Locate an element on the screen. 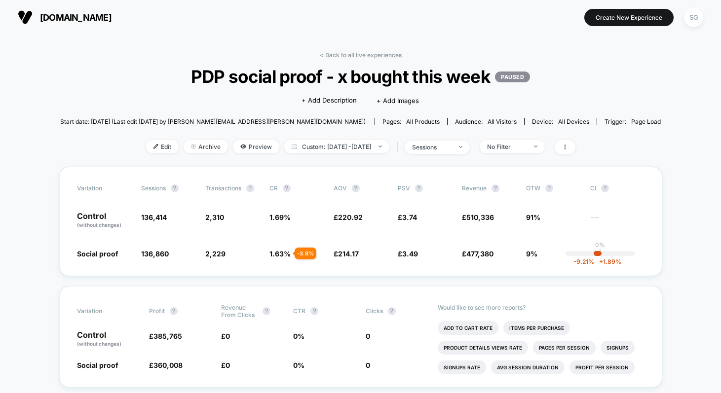  span: 1.63 % is located at coordinates (280, 254).